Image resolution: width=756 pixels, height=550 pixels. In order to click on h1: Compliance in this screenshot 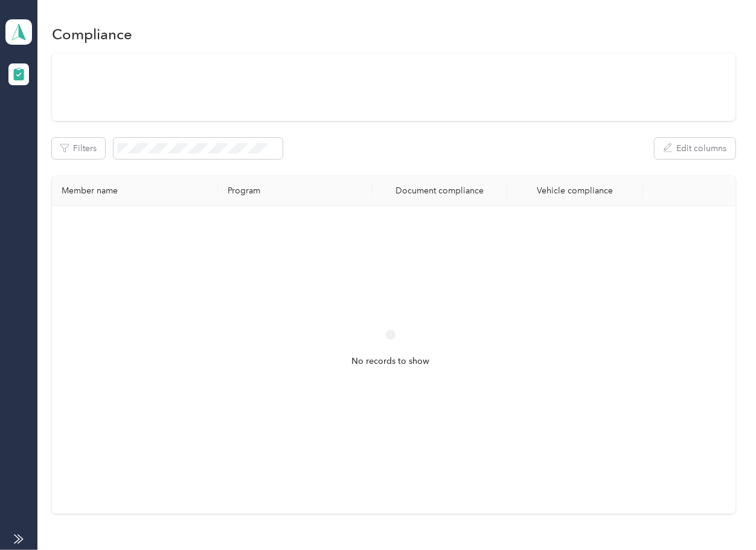, I will do `click(91, 34)`.